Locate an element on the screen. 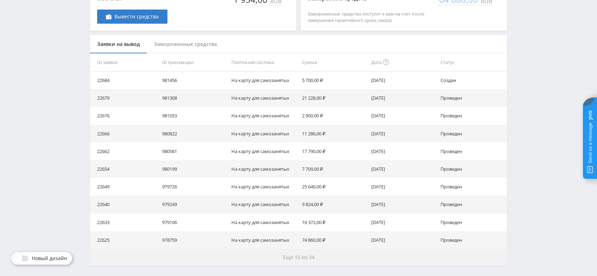 The image size is (597, 276). td: 22625 is located at coordinates (125, 240).